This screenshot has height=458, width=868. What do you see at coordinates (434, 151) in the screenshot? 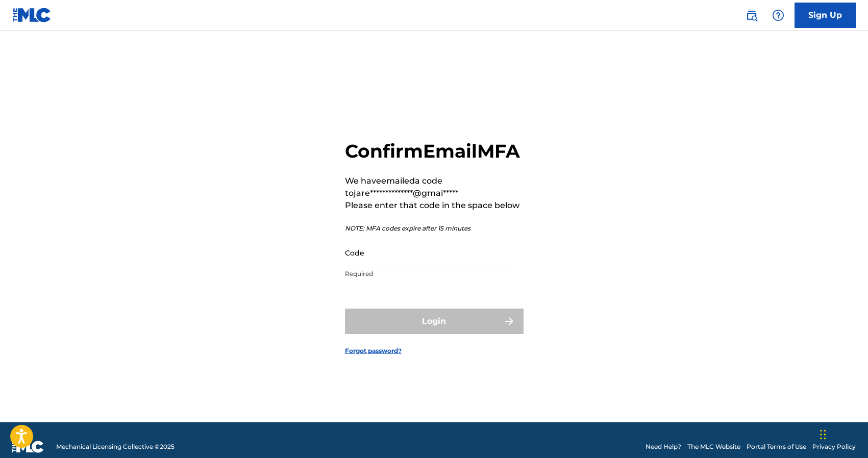
I see `h2: Confirm Email MFA` at bounding box center [434, 151].